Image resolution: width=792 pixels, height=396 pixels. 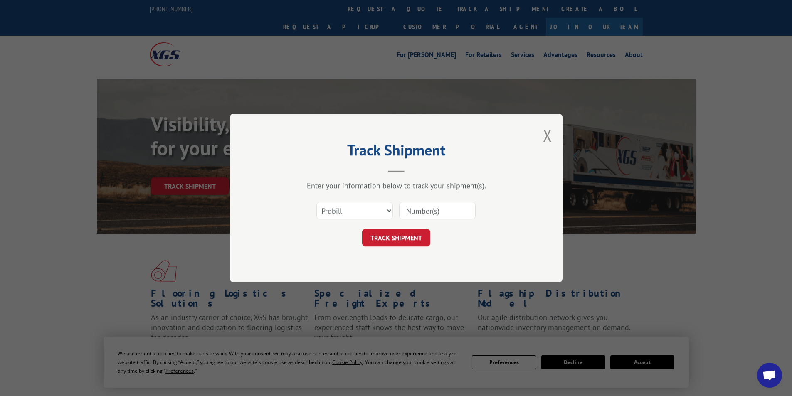 What do you see at coordinates (396, 238) in the screenshot?
I see `button: TRACK SHIPMENT` at bounding box center [396, 238].